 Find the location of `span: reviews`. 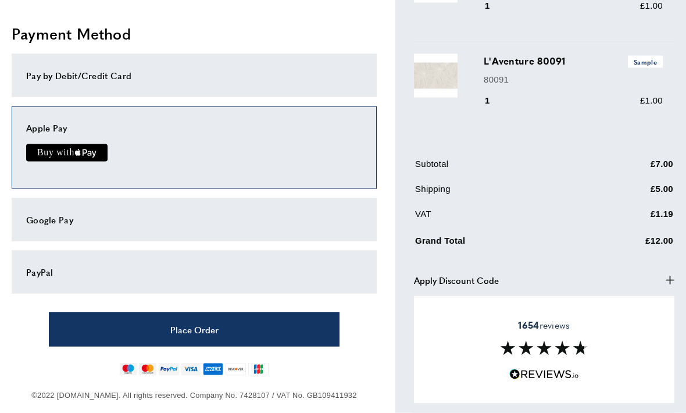

span: reviews is located at coordinates (544, 326).